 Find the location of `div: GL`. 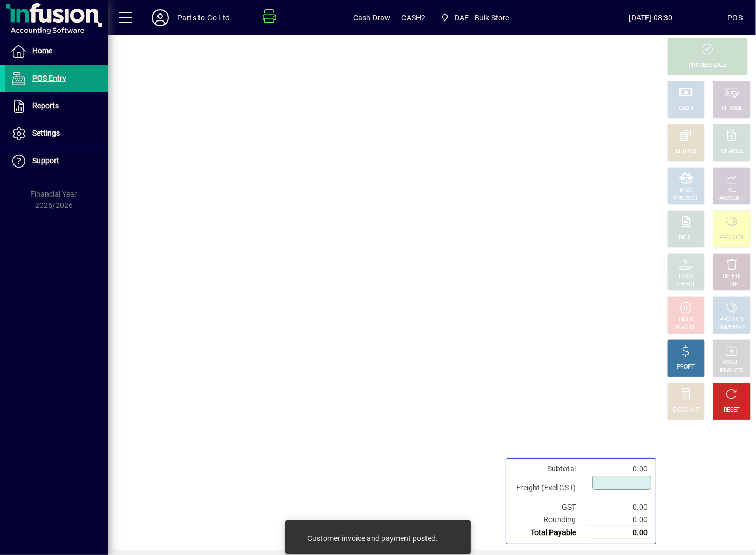

div: GL is located at coordinates (732, 190).